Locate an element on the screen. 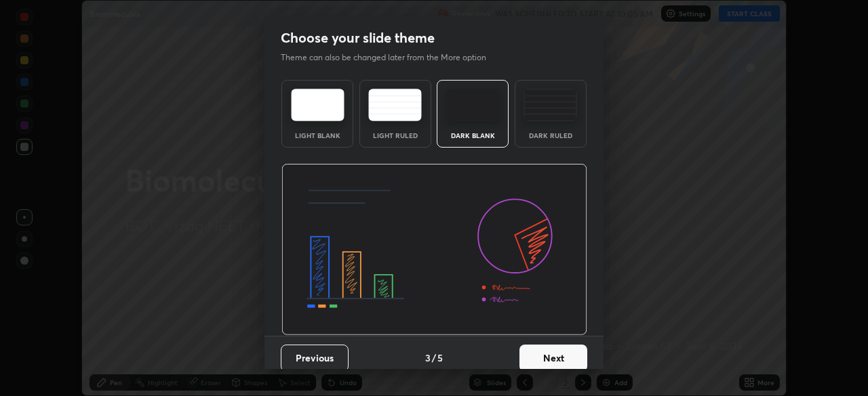 This screenshot has height=396, width=868. p: Theme can also be changed later from the More option is located at coordinates (391, 58).